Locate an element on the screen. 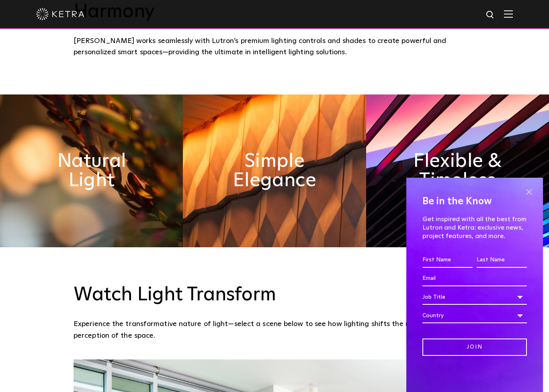 The width and height of the screenshot is (549, 392). h4: Be in the Know is located at coordinates (475, 201).